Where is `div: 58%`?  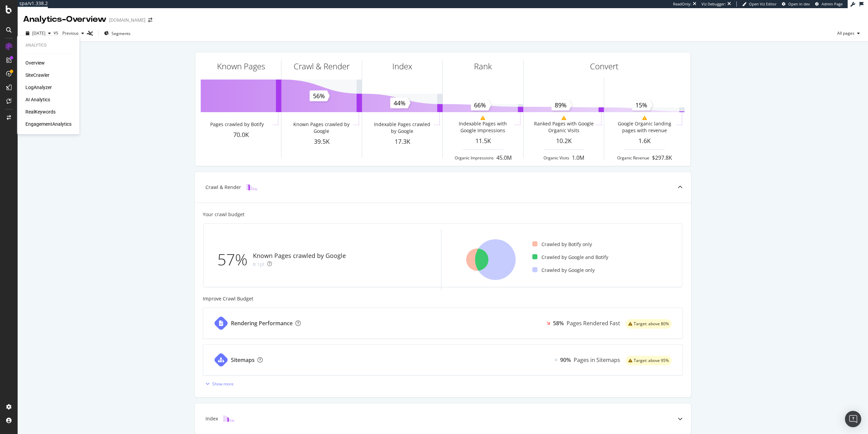 div: 58% is located at coordinates (558, 323).